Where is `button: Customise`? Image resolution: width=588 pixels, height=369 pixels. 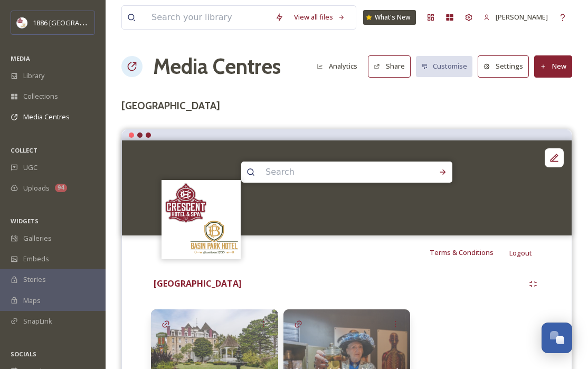 button: Customise is located at coordinates (445, 66).